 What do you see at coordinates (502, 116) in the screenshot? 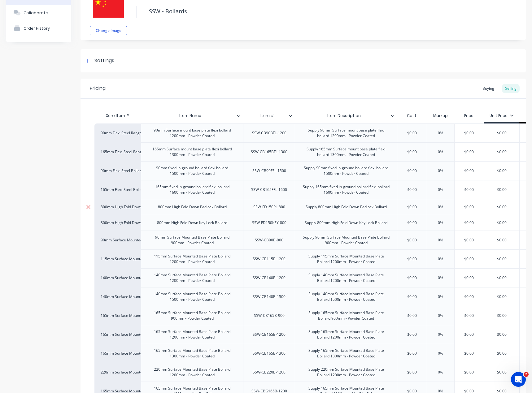
I see `div: Unit Price` at bounding box center [502, 116].